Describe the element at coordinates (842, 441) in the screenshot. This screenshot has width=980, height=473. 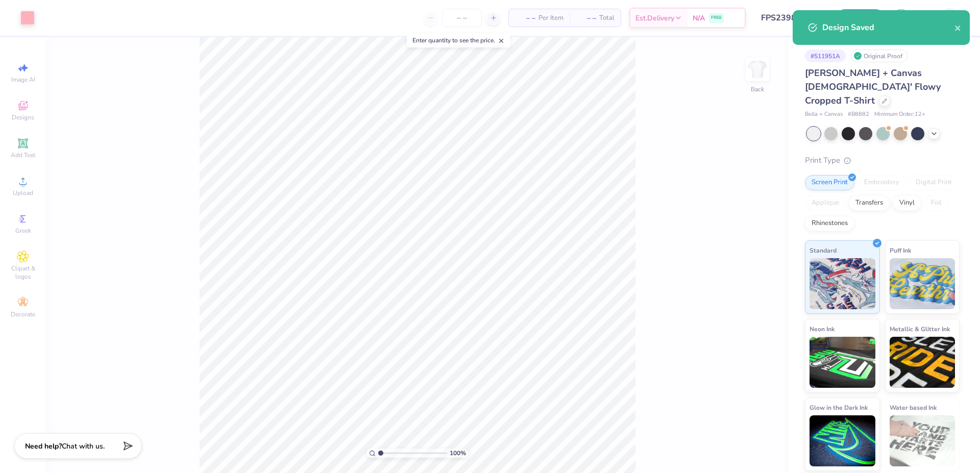
I see `img: Glow in the Dark Ink` at that location.